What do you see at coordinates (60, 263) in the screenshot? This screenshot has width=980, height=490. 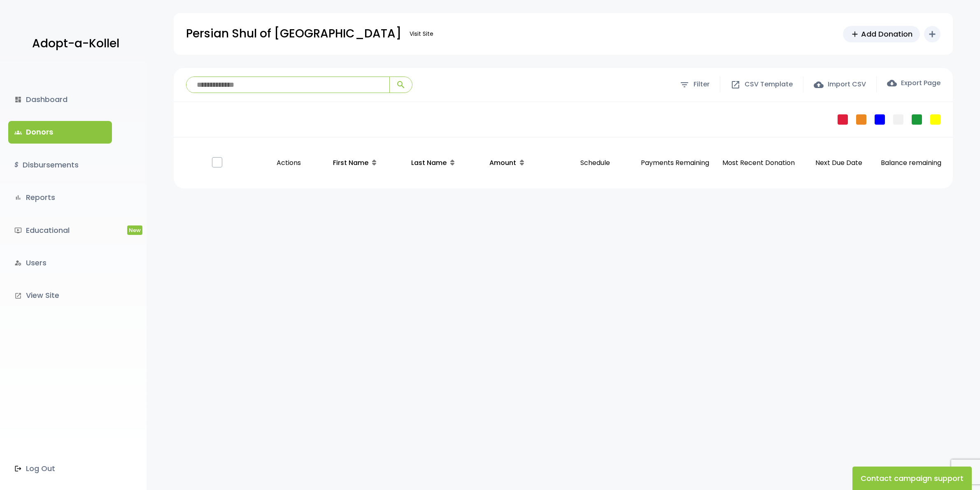 I see `a: manage_accountsUsers` at bounding box center [60, 263].